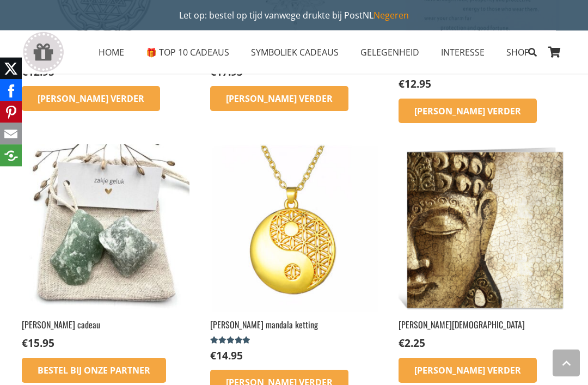  Describe the element at coordinates (38, 343) in the screenshot. I see `bdi: 15.95` at that location.